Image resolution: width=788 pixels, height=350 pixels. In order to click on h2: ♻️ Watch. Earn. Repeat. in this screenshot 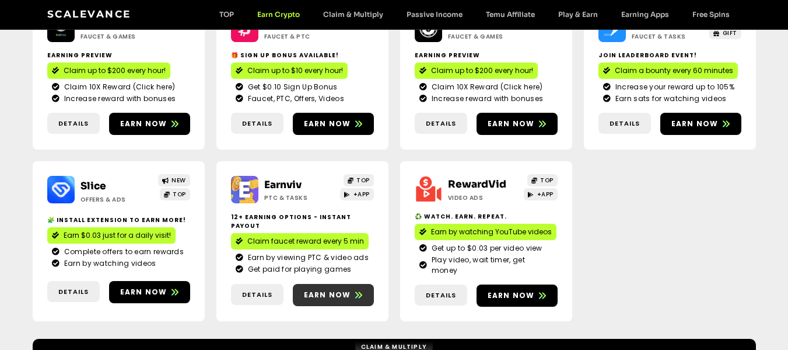, I will do `click(486, 216)`.